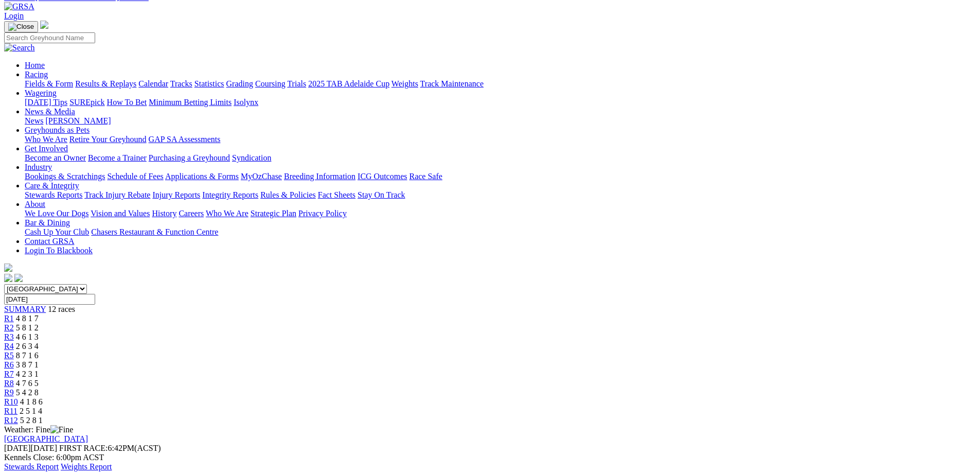  Describe the element at coordinates (106, 84) in the screenshot. I see `a: Results & Replays` at that location.